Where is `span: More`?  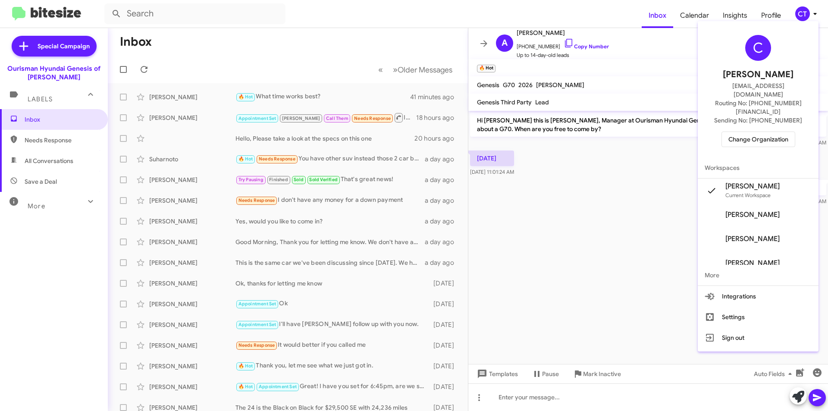
span: More is located at coordinates (758, 275).